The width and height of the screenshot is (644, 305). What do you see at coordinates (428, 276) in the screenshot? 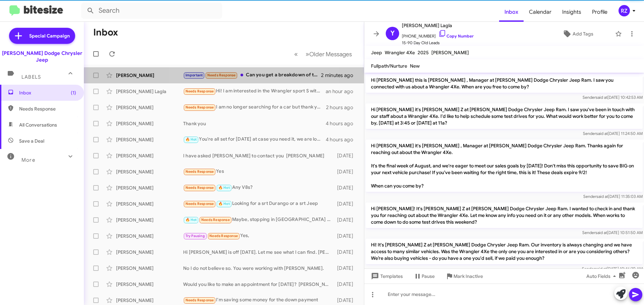
I see `span: Pause` at bounding box center [428, 276].